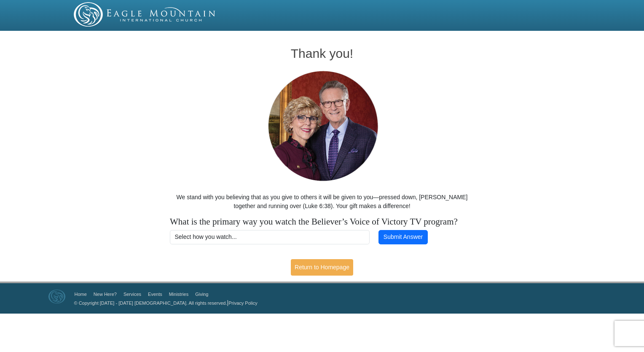 The image size is (644, 352). What do you see at coordinates (322, 222) in the screenshot?
I see `h4: What is the primary way you watch the Believer’s Voice of Victory TV program?` at bounding box center [322, 222].